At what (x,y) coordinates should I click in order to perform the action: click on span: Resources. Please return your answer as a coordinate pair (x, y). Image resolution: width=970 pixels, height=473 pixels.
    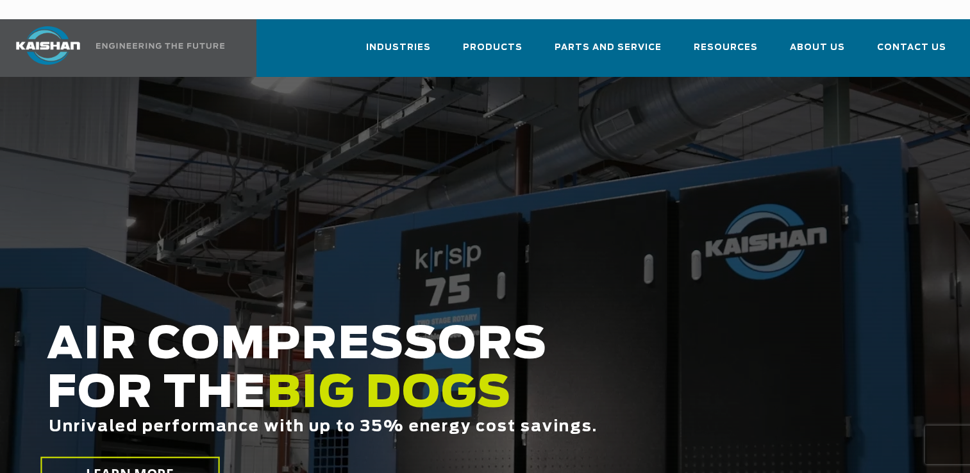
    Looking at the image, I should click on (726, 47).